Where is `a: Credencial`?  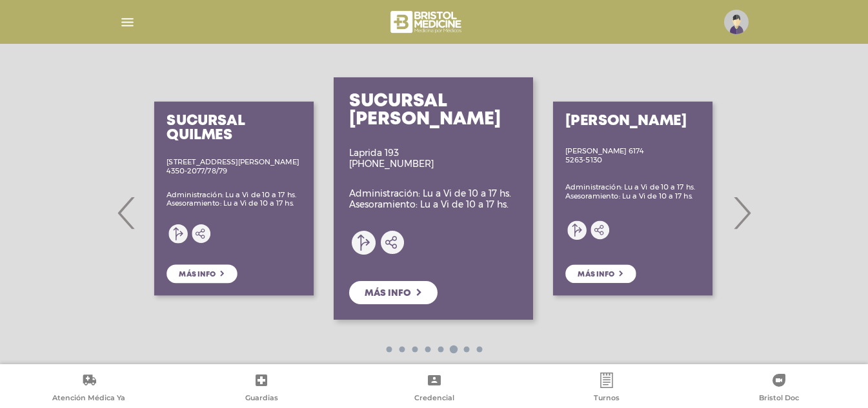 a: Credencial is located at coordinates (434, 389).